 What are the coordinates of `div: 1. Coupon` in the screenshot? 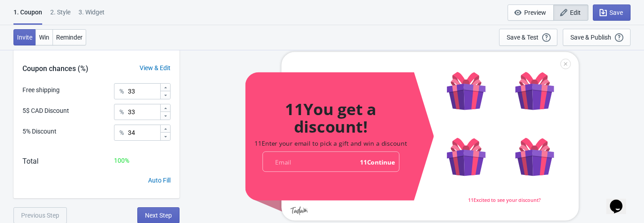 It's located at (28, 16).